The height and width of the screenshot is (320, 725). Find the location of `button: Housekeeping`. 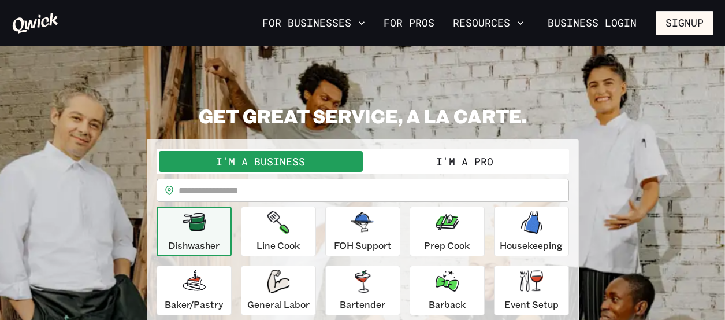

button: Housekeeping is located at coordinates (532, 231).